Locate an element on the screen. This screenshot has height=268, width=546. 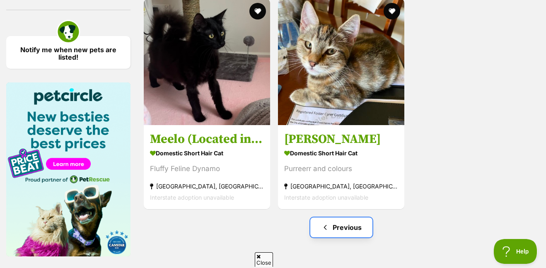
div: Fluffy Feline Dynamo is located at coordinates (207, 169).